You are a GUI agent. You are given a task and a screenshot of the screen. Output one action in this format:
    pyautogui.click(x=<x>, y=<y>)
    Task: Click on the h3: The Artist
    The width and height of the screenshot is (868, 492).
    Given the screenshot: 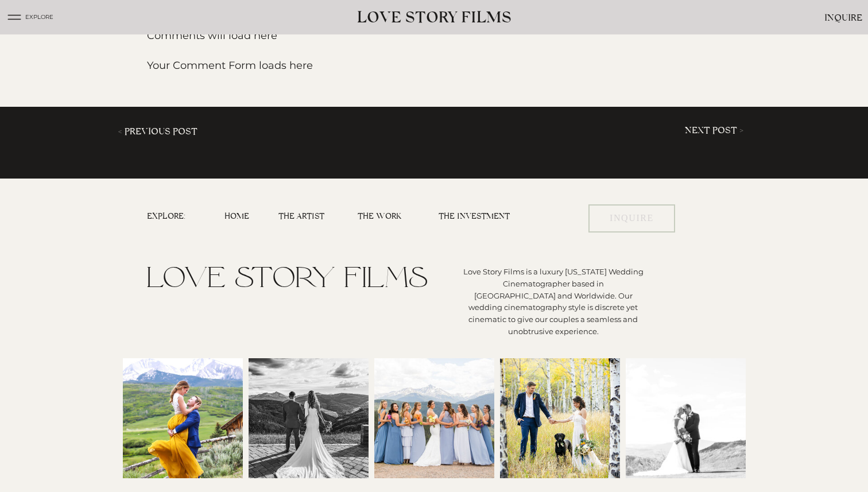 What is the action you would take?
    pyautogui.click(x=303, y=215)
    